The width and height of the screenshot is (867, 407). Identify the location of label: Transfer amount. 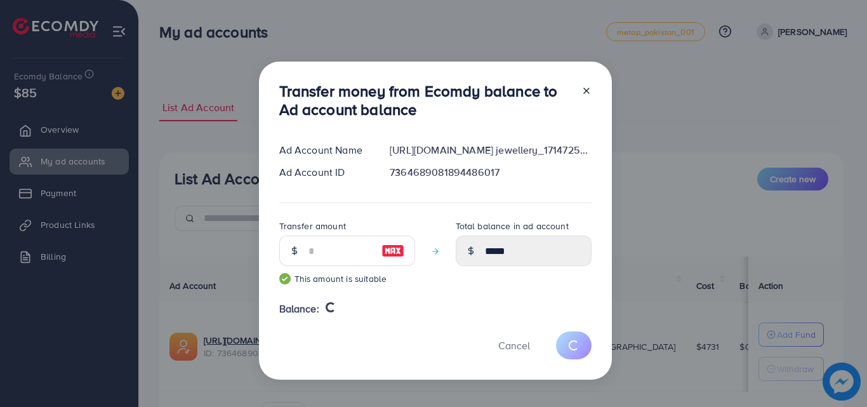
(312, 226).